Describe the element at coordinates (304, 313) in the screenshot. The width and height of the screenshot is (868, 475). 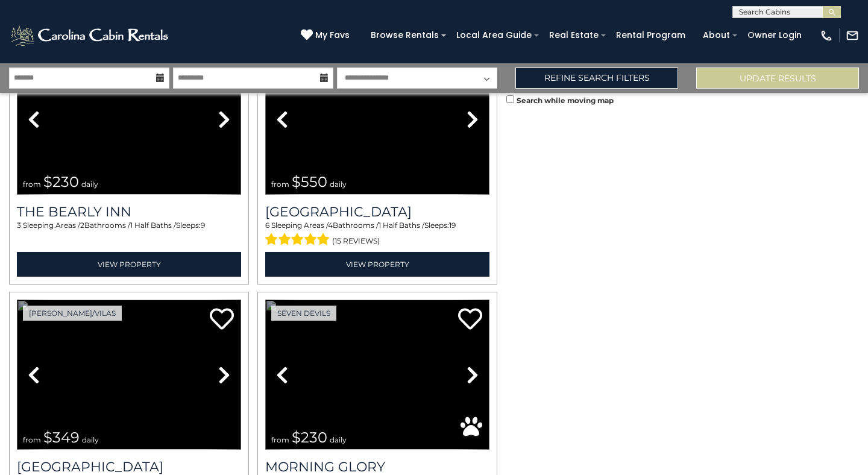
I see `a: Seven Devils` at that location.